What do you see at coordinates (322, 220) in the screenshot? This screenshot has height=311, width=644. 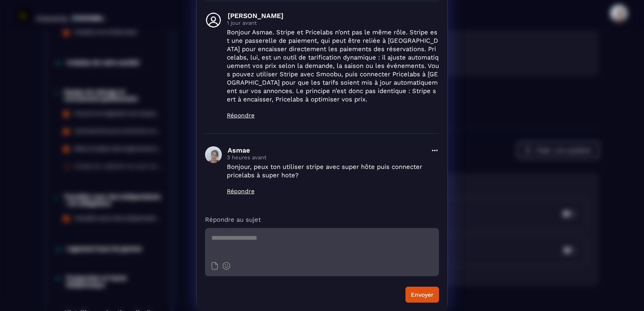 I see `p: Répondre au sujet` at bounding box center [322, 220].